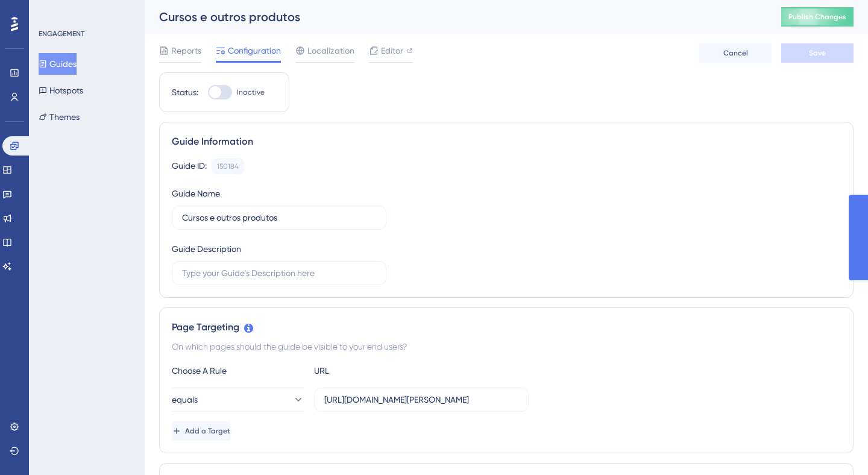 The width and height of the screenshot is (868, 475). What do you see at coordinates (62, 34) in the screenshot?
I see `div: ENGAGEMENT` at bounding box center [62, 34].